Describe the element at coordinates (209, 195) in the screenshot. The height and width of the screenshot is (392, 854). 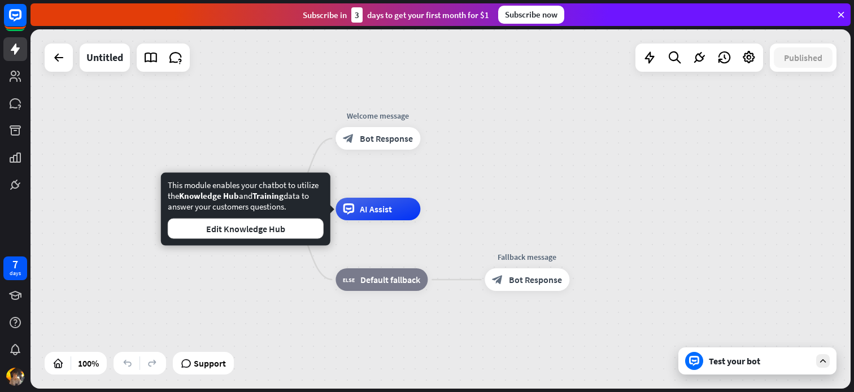
I see `span: Knowledge Hub` at that location.